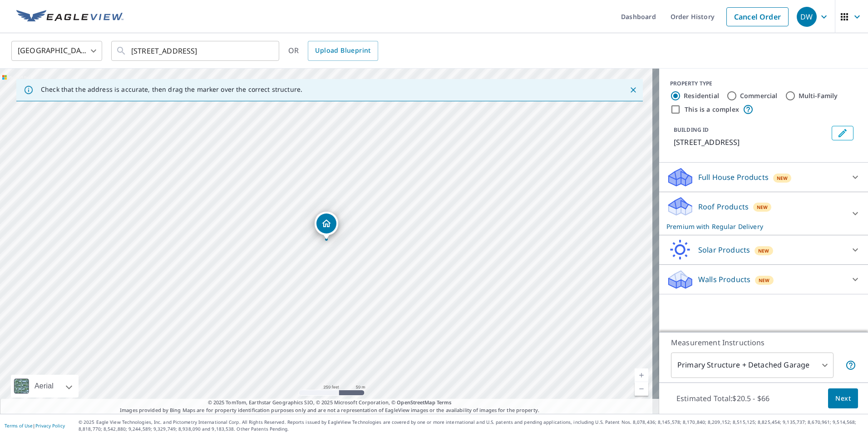  I want to click on a: Cancel Order, so click(757, 17).